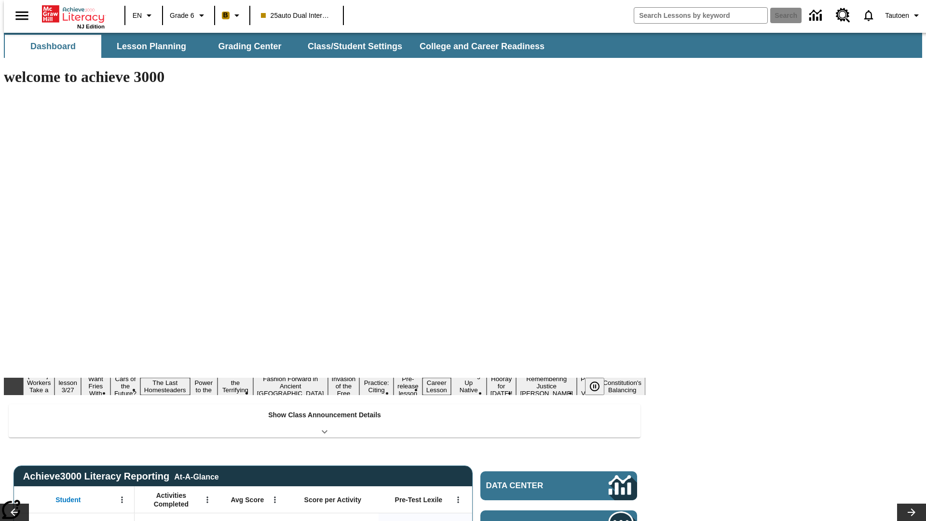 The height and width of the screenshot is (521, 926). I want to click on span: Avg Score, so click(247, 500).